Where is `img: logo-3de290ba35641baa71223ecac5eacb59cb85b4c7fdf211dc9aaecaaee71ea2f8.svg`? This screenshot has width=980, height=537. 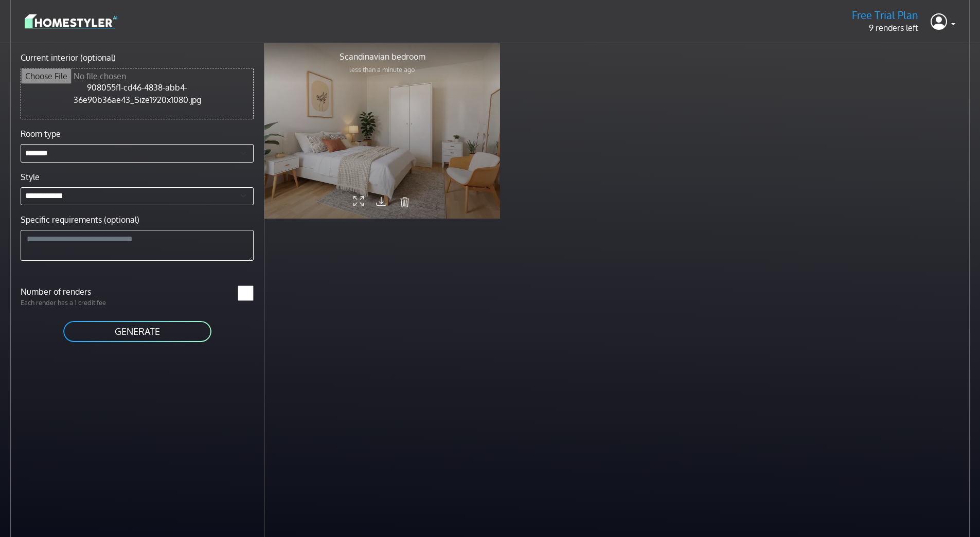 img: logo-3de290ba35641baa71223ecac5eacb59cb85b4c7fdf211dc9aaecaaee71ea2f8.svg is located at coordinates (71, 21).